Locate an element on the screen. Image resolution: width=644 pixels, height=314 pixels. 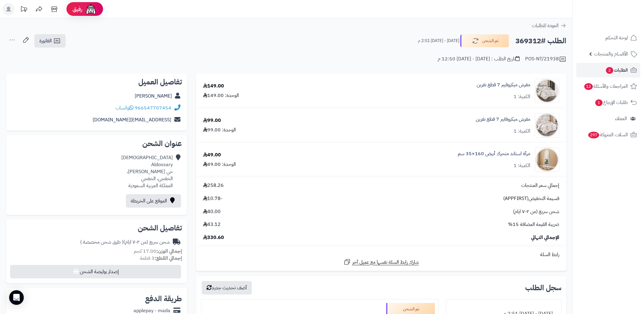
img: logo-2.png is located at coordinates (621, 22).